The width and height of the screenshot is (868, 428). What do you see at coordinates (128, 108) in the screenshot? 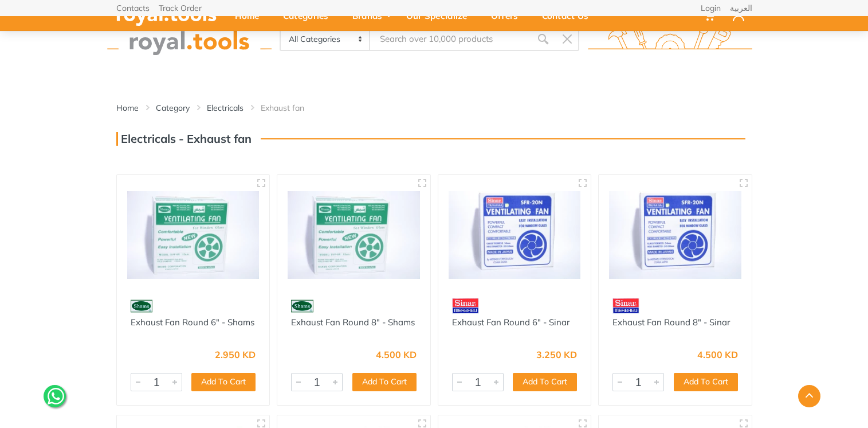
I see `a: Home` at bounding box center [128, 108].